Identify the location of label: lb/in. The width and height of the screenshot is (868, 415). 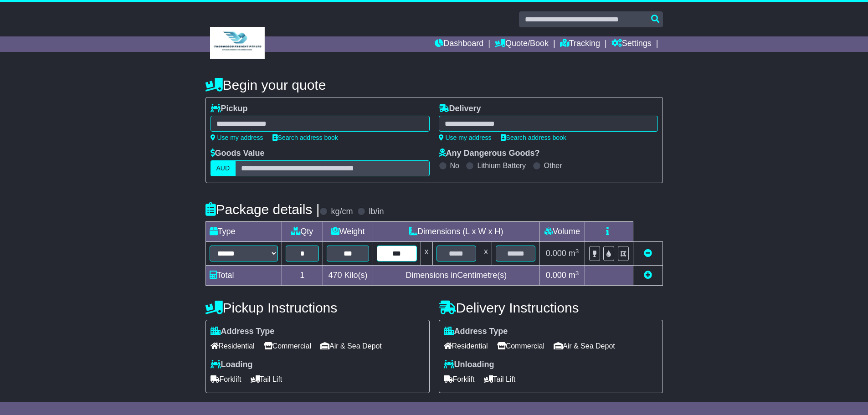
(376, 212).